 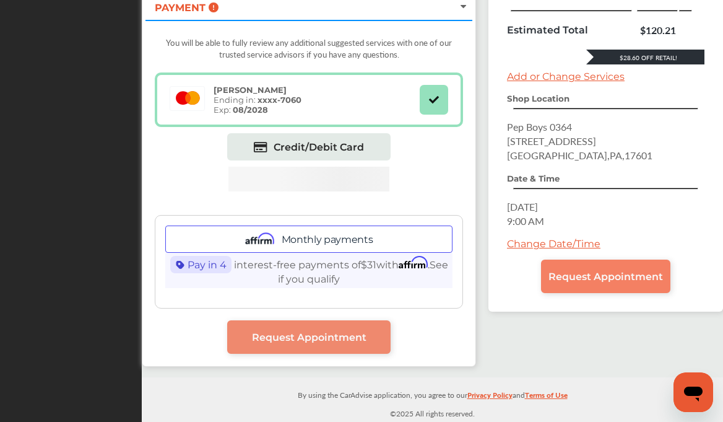 I want to click on img: affirm.ee73cc9f.svg, so click(x=259, y=239).